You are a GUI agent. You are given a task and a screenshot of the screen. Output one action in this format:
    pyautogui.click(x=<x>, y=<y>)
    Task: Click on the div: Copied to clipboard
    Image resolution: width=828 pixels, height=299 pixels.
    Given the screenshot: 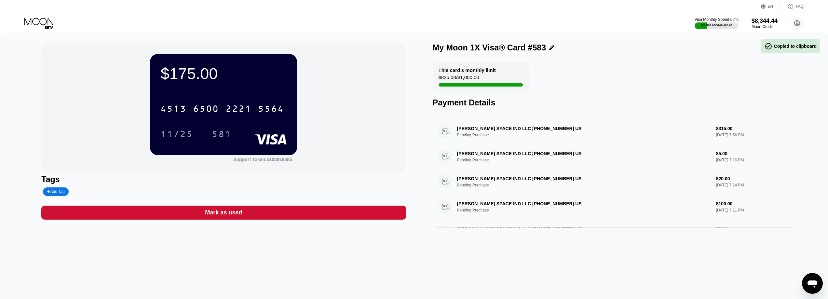 What is the action you would take?
    pyautogui.click(x=790, y=46)
    